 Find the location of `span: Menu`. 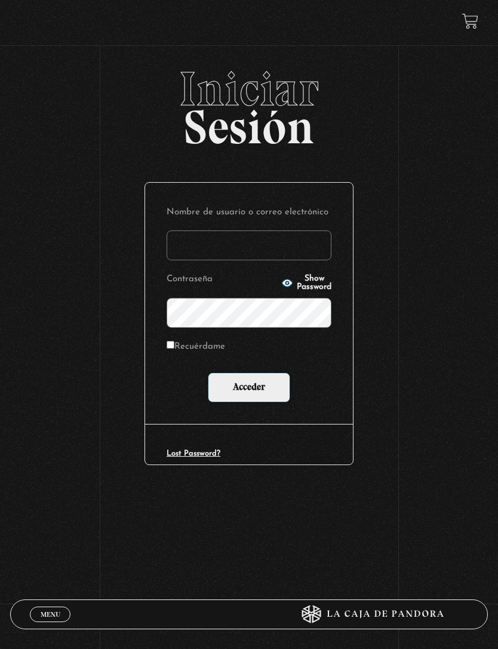

span: Menu is located at coordinates (50, 614).